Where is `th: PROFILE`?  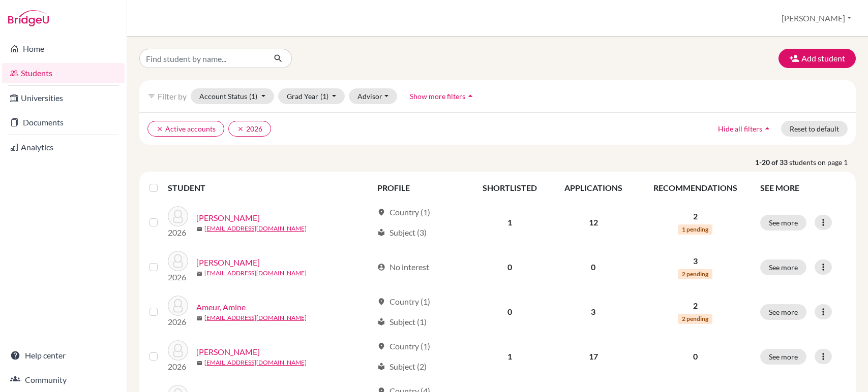 th: PROFILE is located at coordinates (419, 188).